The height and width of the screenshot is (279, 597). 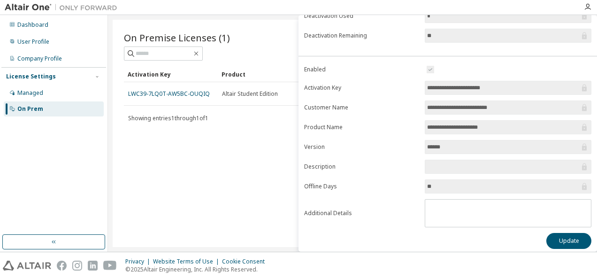 I want to click on label: Deactivation Used, so click(x=361, y=16).